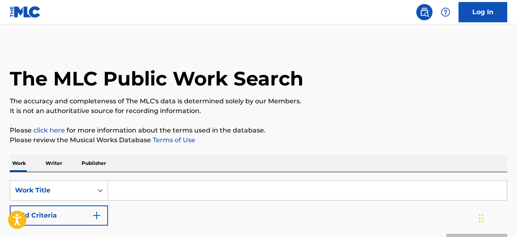 The image size is (517, 237). What do you see at coordinates (19, 164) in the screenshot?
I see `p: Work` at bounding box center [19, 164].